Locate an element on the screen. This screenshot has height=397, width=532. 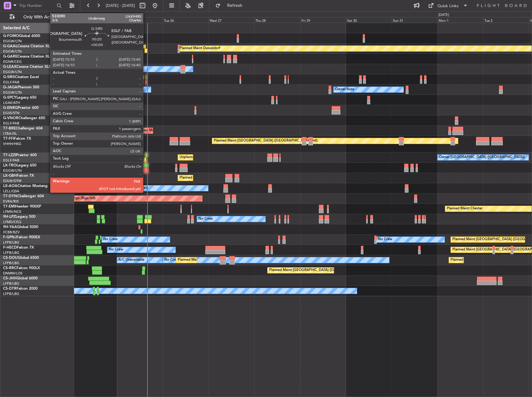
a: G-GAALCessna Citation XLS+ is located at coordinates (29, 46).